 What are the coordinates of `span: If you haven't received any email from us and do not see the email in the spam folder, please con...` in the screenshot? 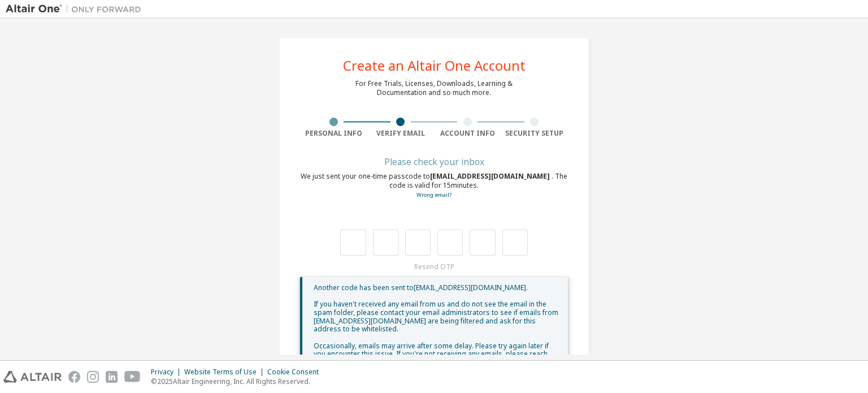 It's located at (435, 316).